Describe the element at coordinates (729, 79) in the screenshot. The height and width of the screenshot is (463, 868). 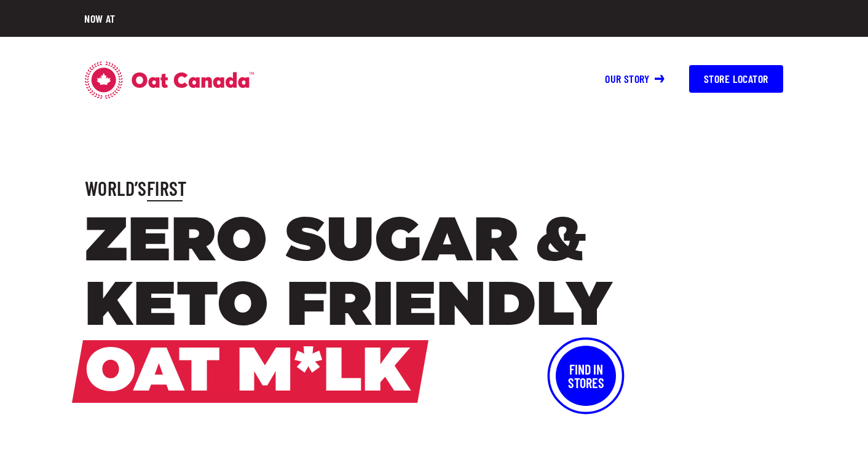
I see `a: Store Locator` at that location.